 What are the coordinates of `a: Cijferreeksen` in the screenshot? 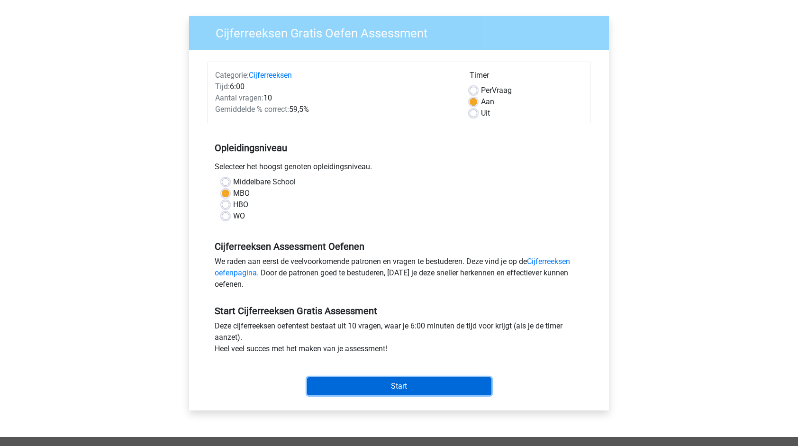 It's located at (270, 75).